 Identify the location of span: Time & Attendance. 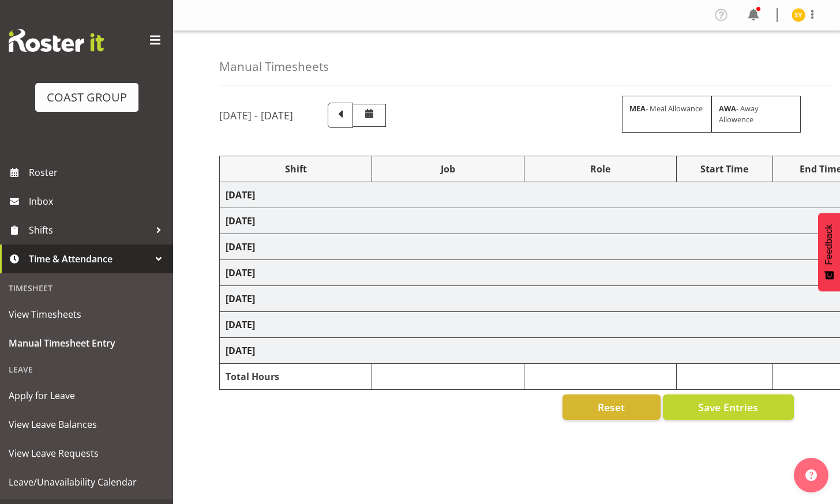
(90, 259).